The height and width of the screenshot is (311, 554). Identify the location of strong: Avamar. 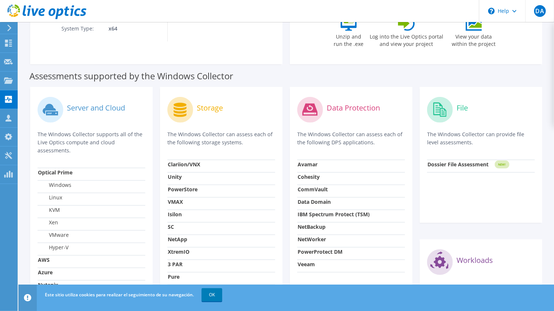
(307, 164).